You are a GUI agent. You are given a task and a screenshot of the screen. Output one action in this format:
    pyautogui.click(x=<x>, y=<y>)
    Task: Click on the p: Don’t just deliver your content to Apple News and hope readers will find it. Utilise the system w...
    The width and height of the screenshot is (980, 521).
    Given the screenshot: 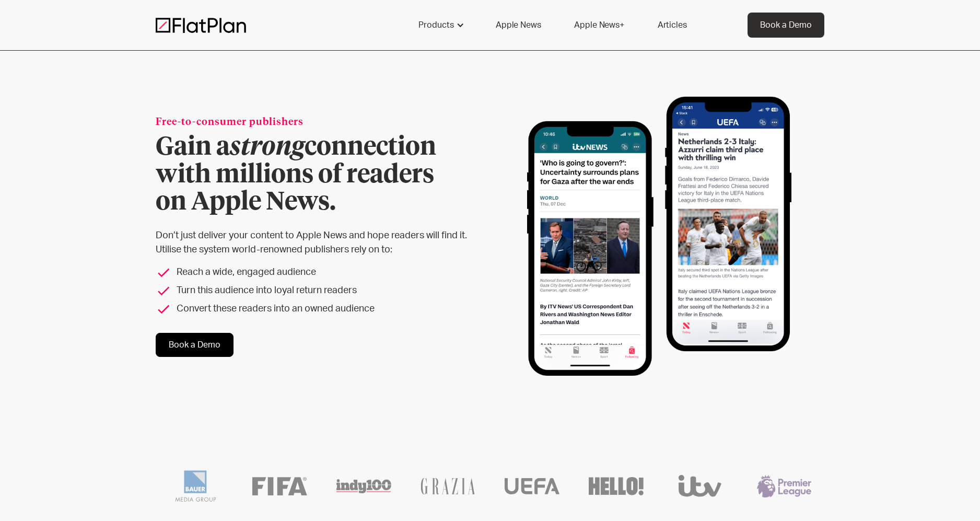 What is the action you would take?
    pyautogui.click(x=321, y=243)
    